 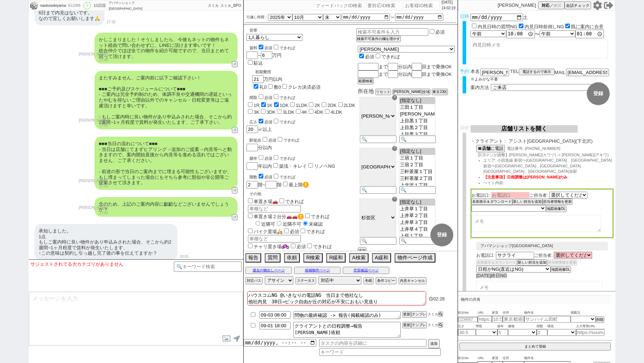 What do you see at coordinates (562, 262) in the screenshot?
I see `button: 担当者情報を更新` at bounding box center [562, 262].